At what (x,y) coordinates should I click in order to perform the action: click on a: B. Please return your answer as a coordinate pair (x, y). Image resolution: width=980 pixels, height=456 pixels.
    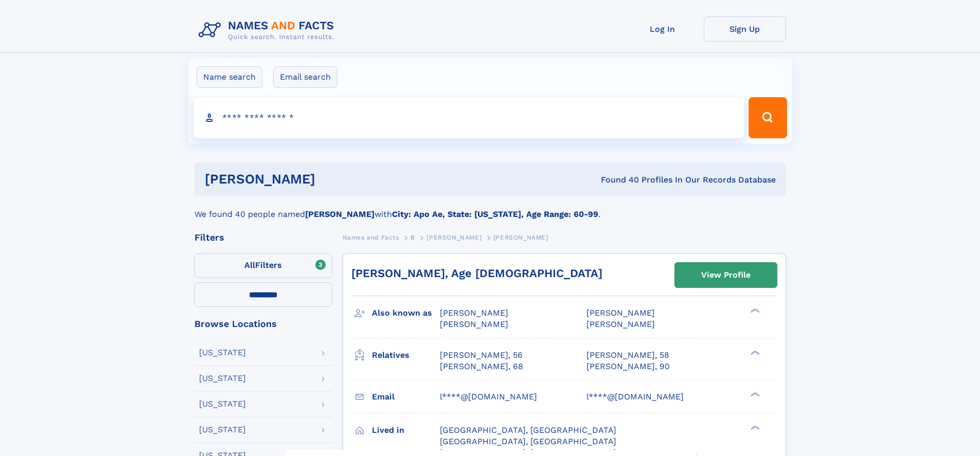
    Looking at the image, I should click on (412, 237).